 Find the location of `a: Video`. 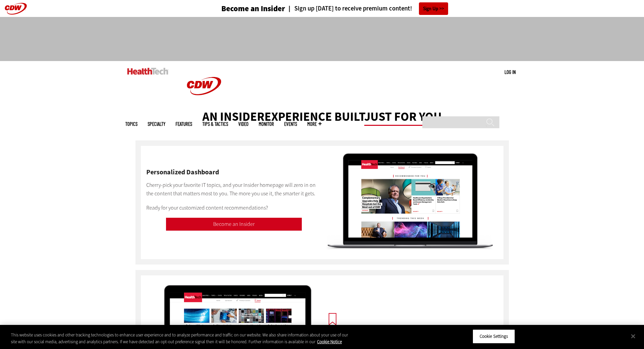

a: Video is located at coordinates (243, 124).